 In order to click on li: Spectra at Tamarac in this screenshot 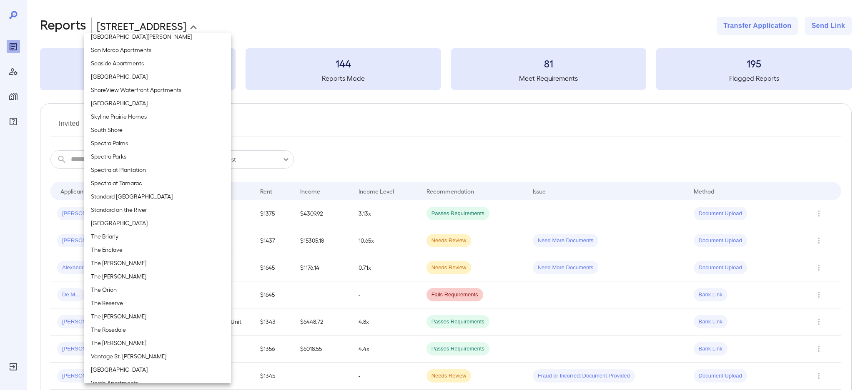, I will do `click(158, 184)`.